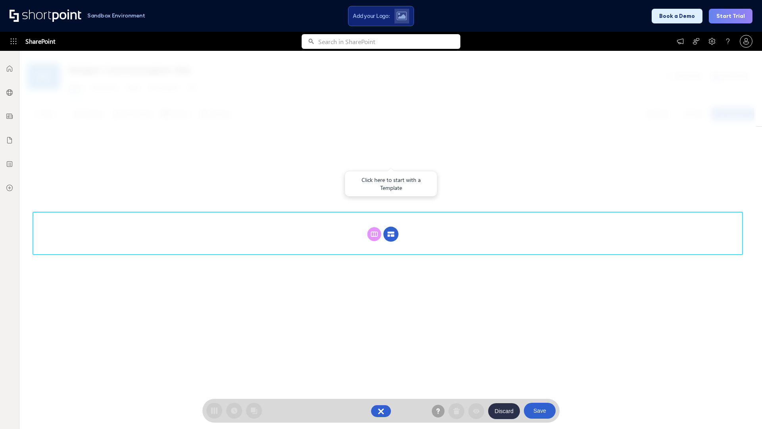  Describe the element at coordinates (731, 16) in the screenshot. I see `button: Start Trial` at that location.